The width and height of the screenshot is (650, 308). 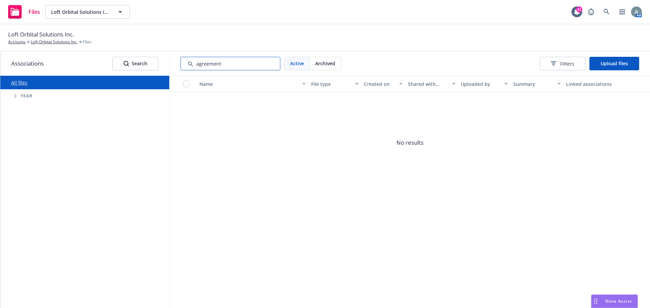 What do you see at coordinates (589, 84) in the screenshot?
I see `button: Linked associations` at bounding box center [589, 84].